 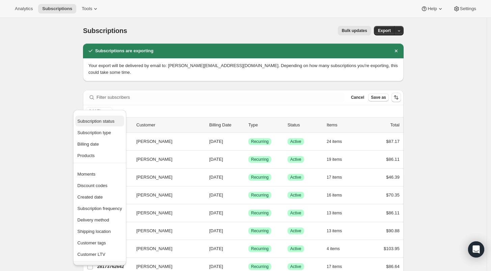 I want to click on span: $86.64, so click(x=393, y=267).